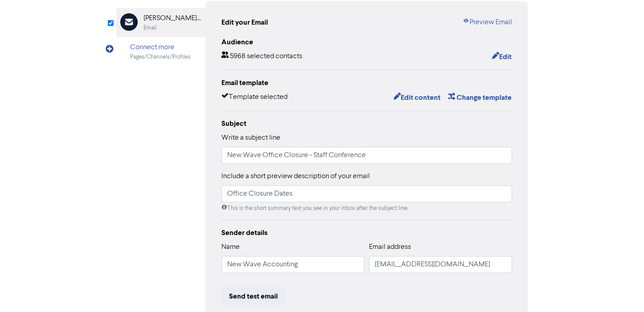 The height and width of the screenshot is (312, 644). Describe the element at coordinates (160, 48) in the screenshot. I see `div: Connect more` at that location.